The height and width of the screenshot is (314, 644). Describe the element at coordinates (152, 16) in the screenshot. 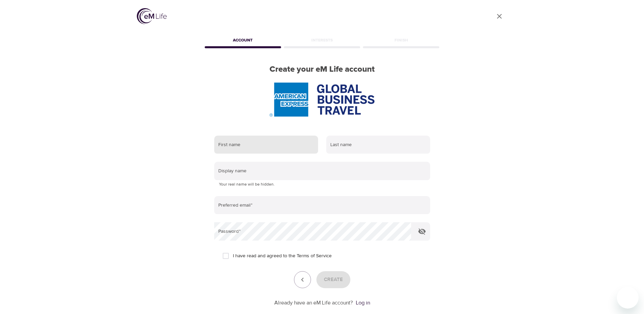

I see `img: logo` at that location.